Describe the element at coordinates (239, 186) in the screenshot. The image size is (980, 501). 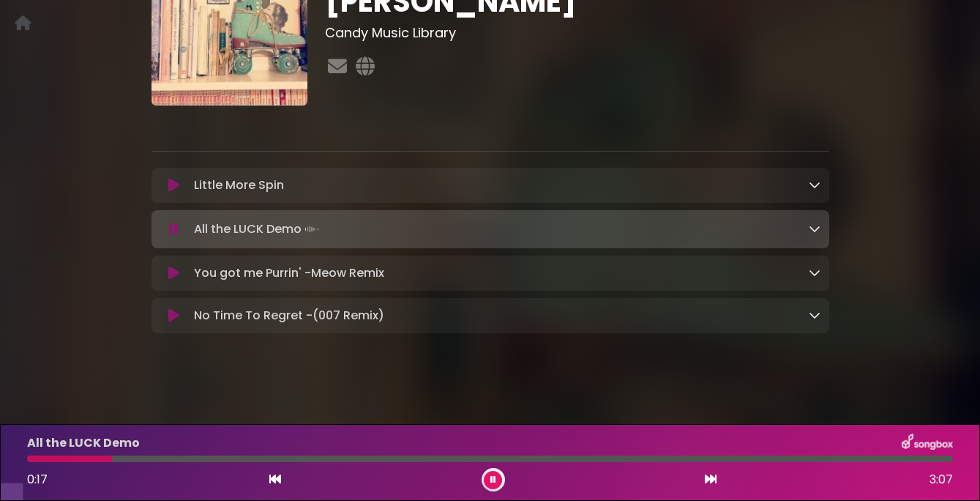
I see `p: Little More Spin` at that location.